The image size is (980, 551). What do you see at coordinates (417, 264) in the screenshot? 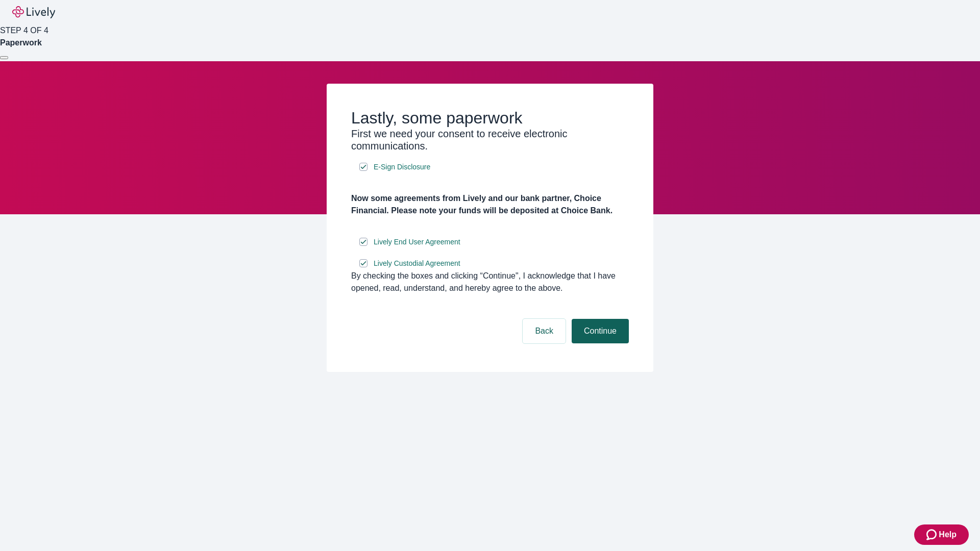
I see `span: Lively Custodial Agreement` at bounding box center [417, 264].